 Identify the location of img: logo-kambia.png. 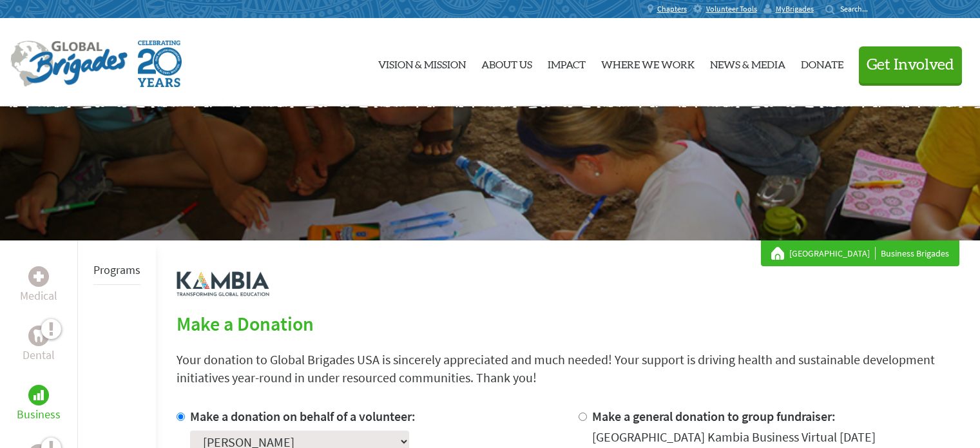
(223, 284).